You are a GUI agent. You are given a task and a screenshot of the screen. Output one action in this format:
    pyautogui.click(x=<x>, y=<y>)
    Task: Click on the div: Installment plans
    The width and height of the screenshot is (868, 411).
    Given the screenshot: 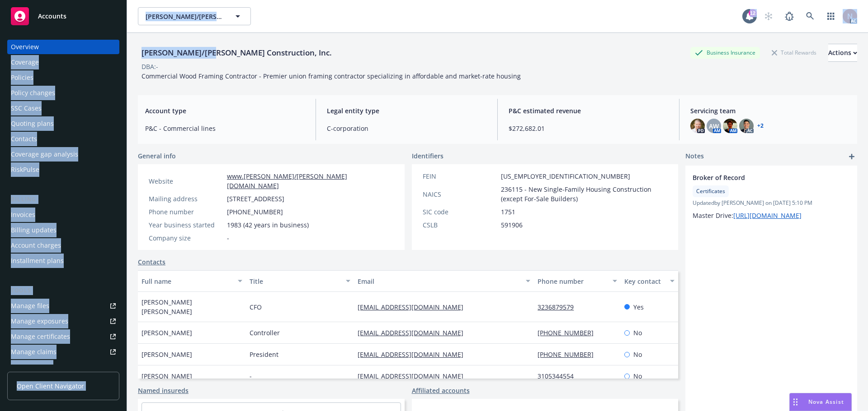 What is the action you would take?
    pyautogui.click(x=37, y=261)
    